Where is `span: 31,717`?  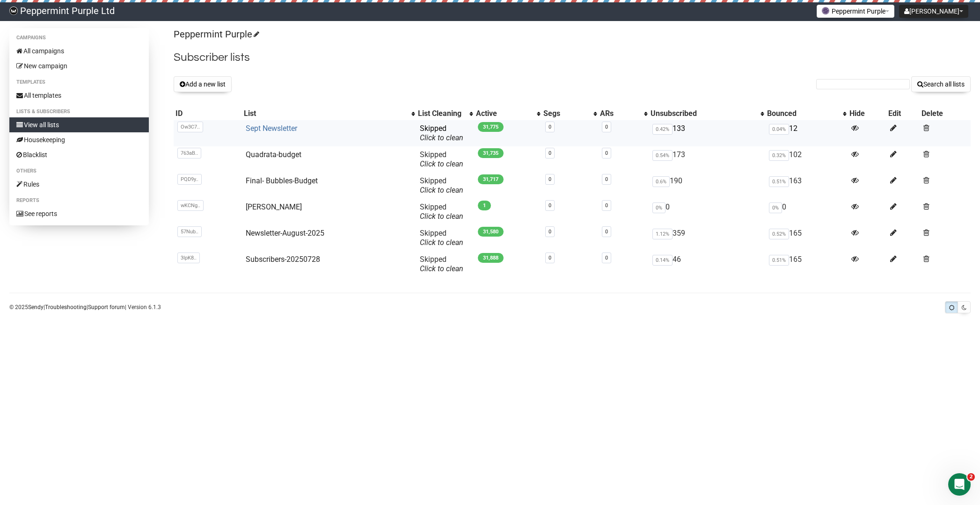
span: 31,717 is located at coordinates (490, 179).